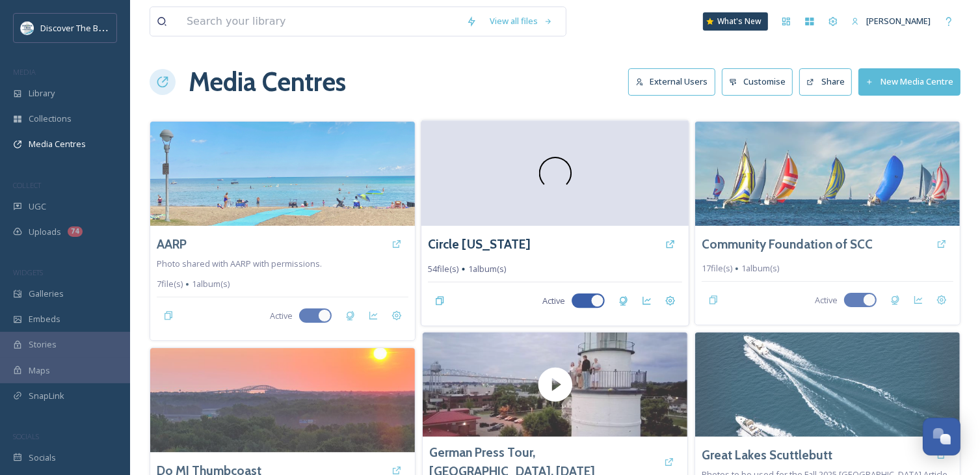 This screenshot has width=980, height=475. What do you see at coordinates (787, 244) in the screenshot?
I see `a: Community Foundation of SCC` at bounding box center [787, 244].